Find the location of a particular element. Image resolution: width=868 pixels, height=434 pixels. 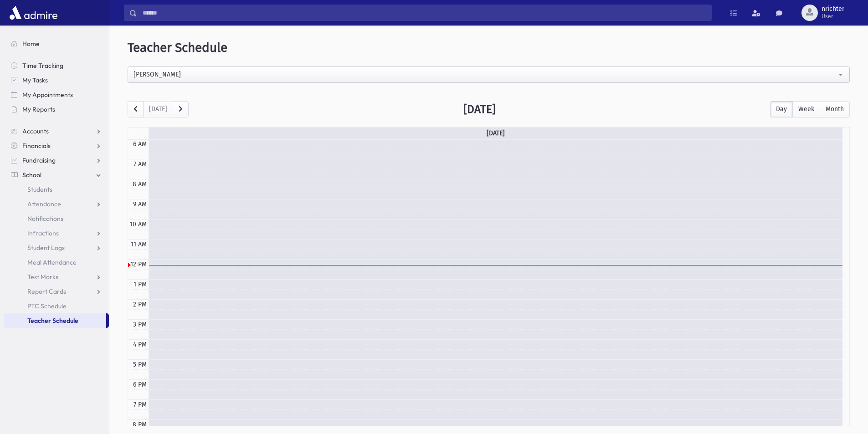

button: next is located at coordinates (180, 109).